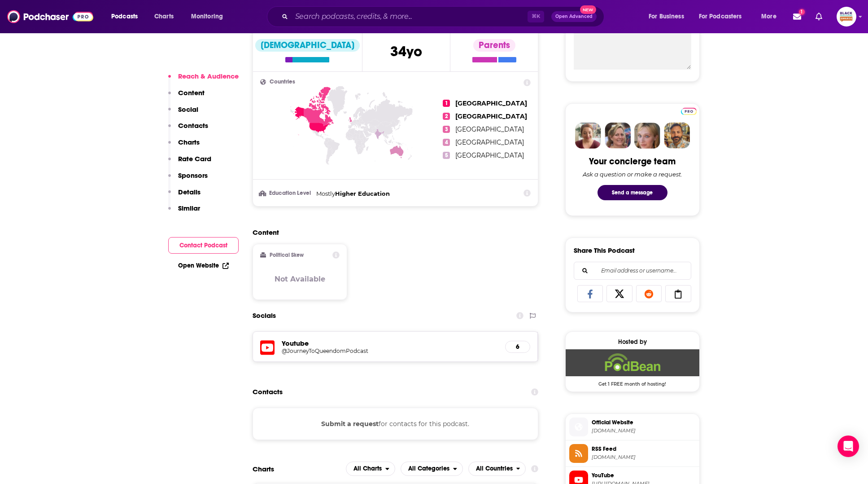 This screenshot has height=484, width=868. I want to click on button: Social, so click(183, 114).